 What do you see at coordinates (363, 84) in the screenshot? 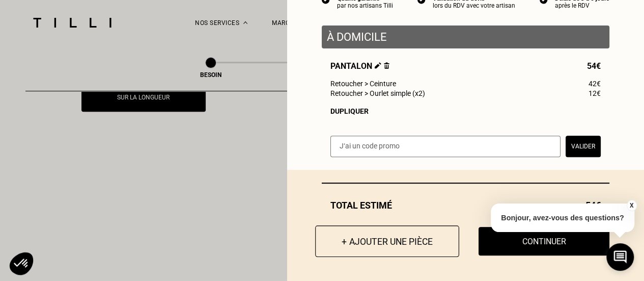
I see `span: Retoucher > Ceinture` at bounding box center [363, 84].